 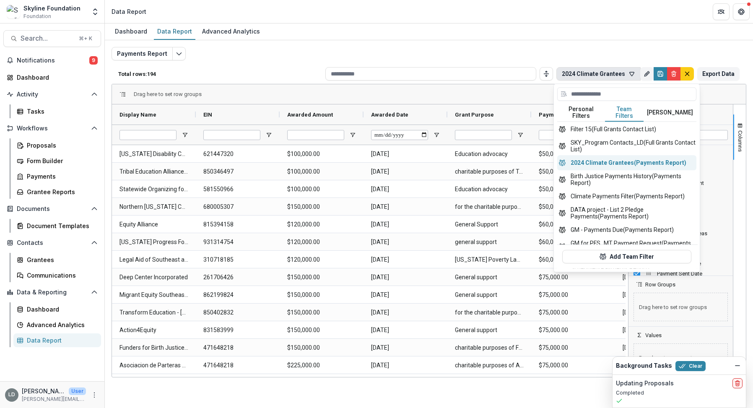 What do you see at coordinates (645, 383) in the screenshot?
I see `h2: Updating Proposals` at bounding box center [645, 383].